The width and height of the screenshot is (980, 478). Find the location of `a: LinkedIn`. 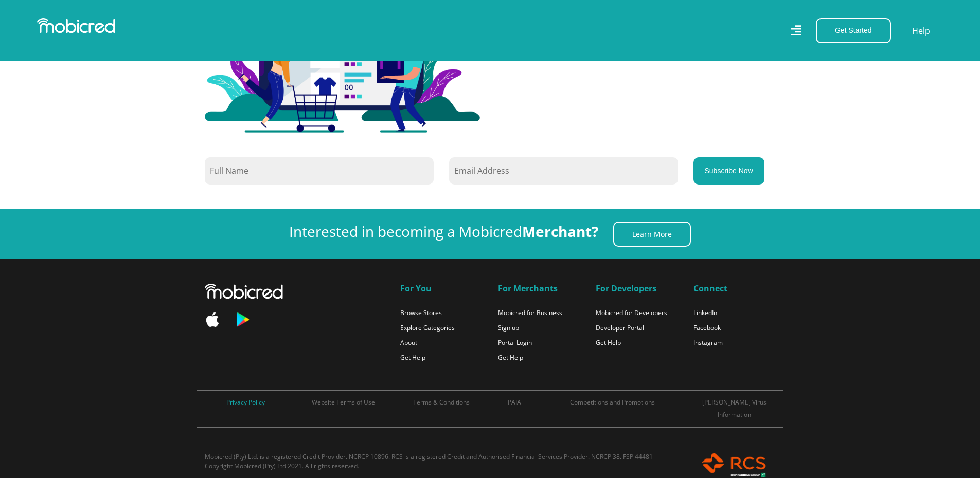

a: LinkedIn is located at coordinates (705, 313).